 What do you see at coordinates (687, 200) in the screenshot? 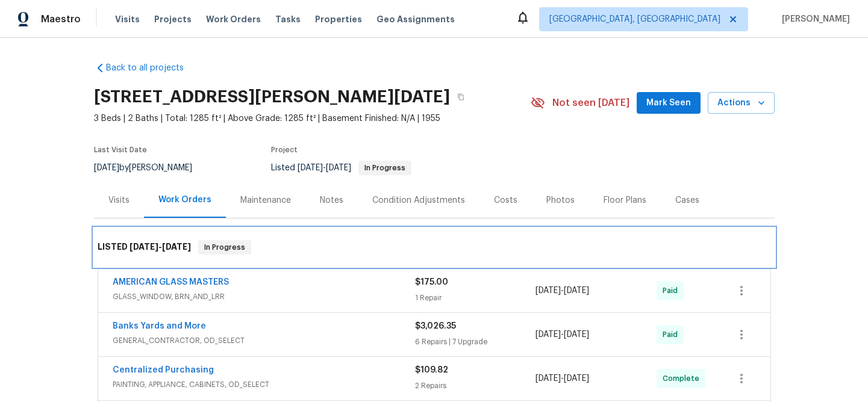
I see `div: Cases` at bounding box center [687, 200].